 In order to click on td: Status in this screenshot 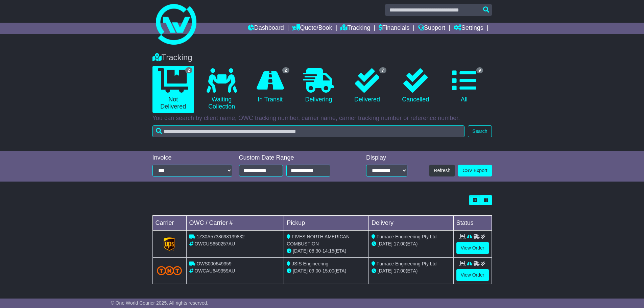, I will do `click(472, 223)`.